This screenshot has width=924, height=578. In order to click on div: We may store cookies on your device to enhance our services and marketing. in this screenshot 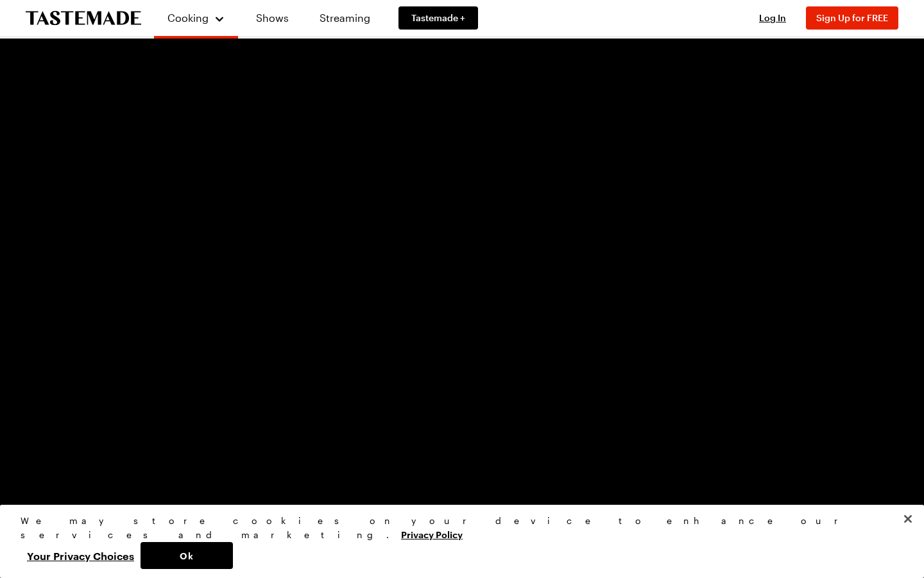, I will do `click(457, 528)`.